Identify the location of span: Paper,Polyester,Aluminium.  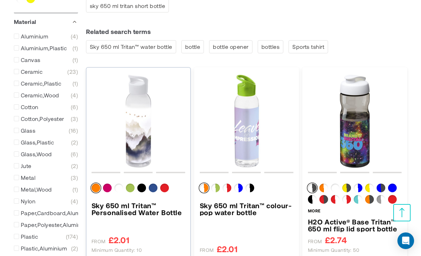
(55, 225).